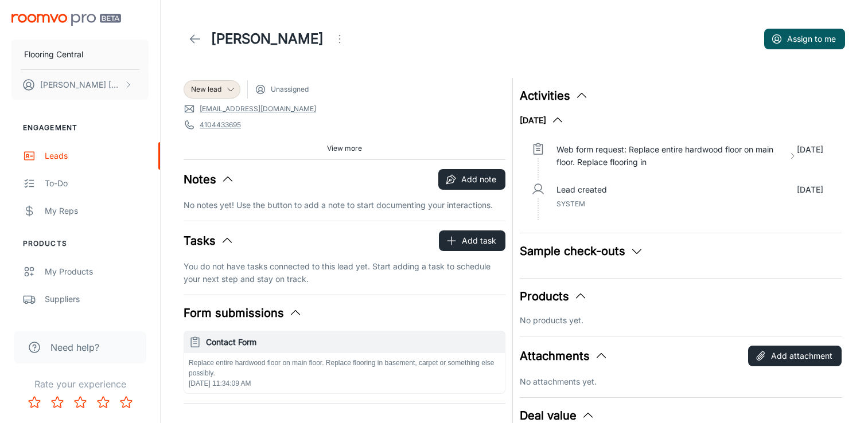 This screenshot has height=423, width=868. I want to click on p: Web form request: Replace entire hardwood floor on main floor. Replace flooring in, so click(670, 156).